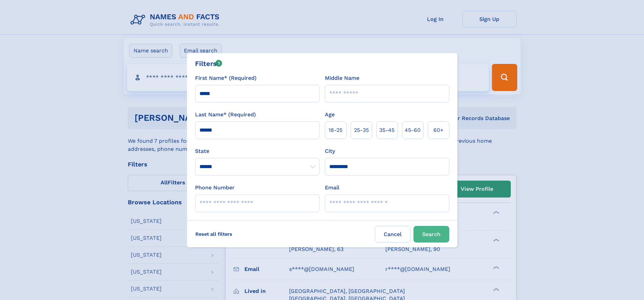 This screenshot has height=300, width=644. I want to click on label: Phone Number, so click(215, 188).